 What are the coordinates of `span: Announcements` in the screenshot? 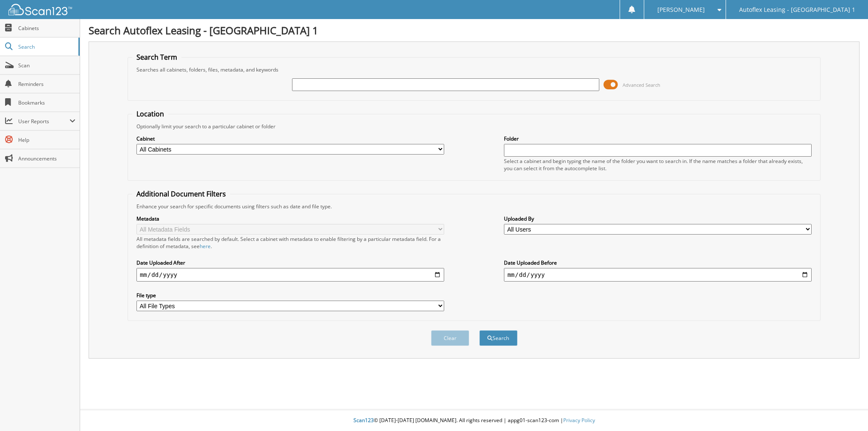 It's located at (46, 159).